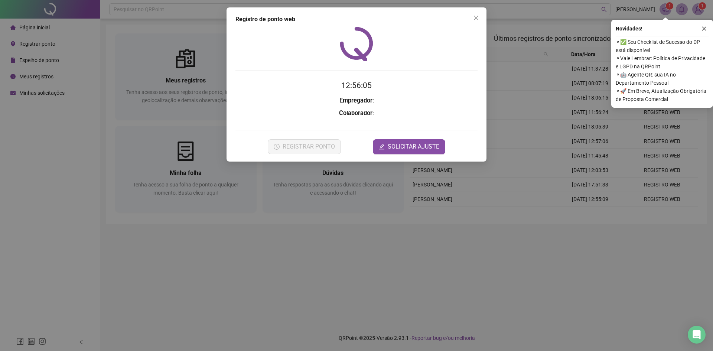 The image size is (713, 351). I want to click on span: ⚬ 🤖 Agente QR: sua IA no Departamento Pessoal, so click(662, 79).